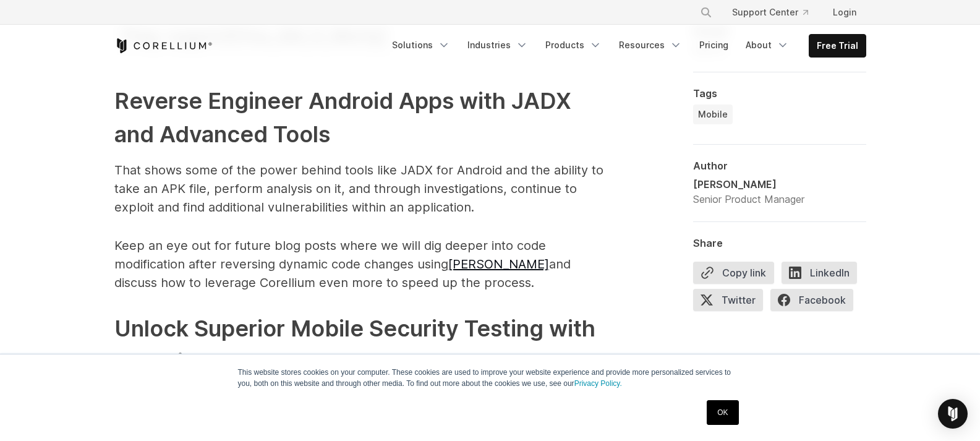  I want to click on a: LinkedIn, so click(823, 275).